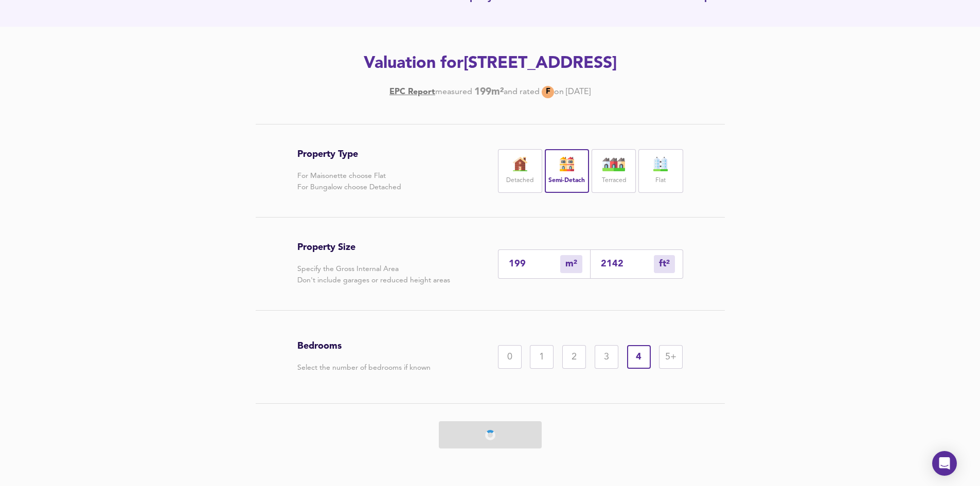 The height and width of the screenshot is (486, 980). Describe the element at coordinates (607, 357) in the screenshot. I see `div: 3` at that location.